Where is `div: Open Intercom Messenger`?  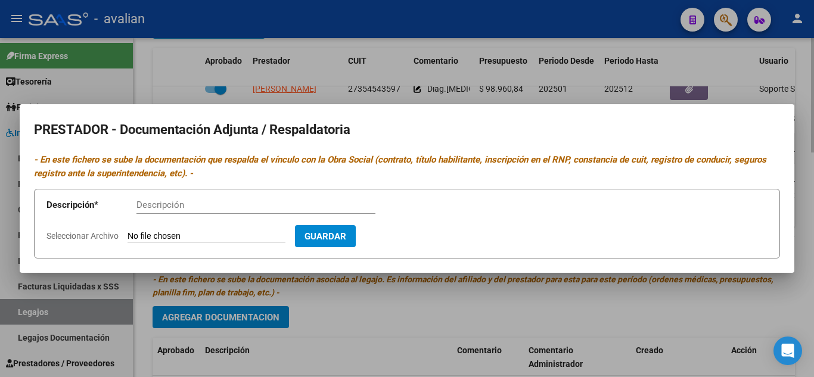
div: Open Intercom Messenger is located at coordinates (787, 351).